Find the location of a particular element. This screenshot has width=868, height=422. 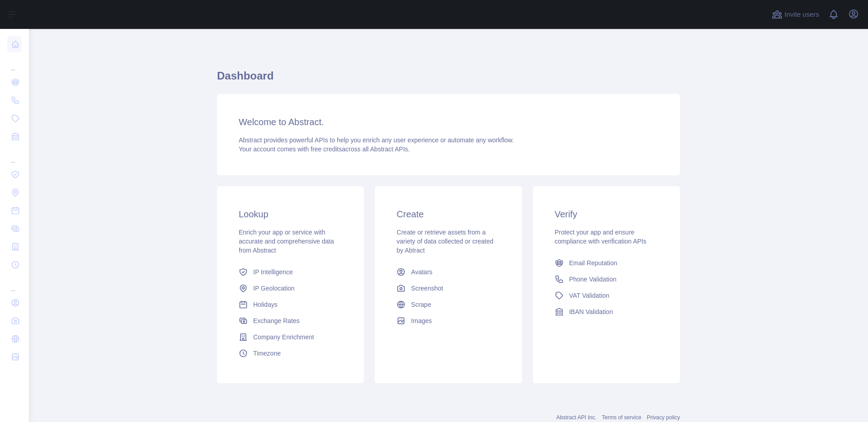

span: Avatars is located at coordinates (422, 272).